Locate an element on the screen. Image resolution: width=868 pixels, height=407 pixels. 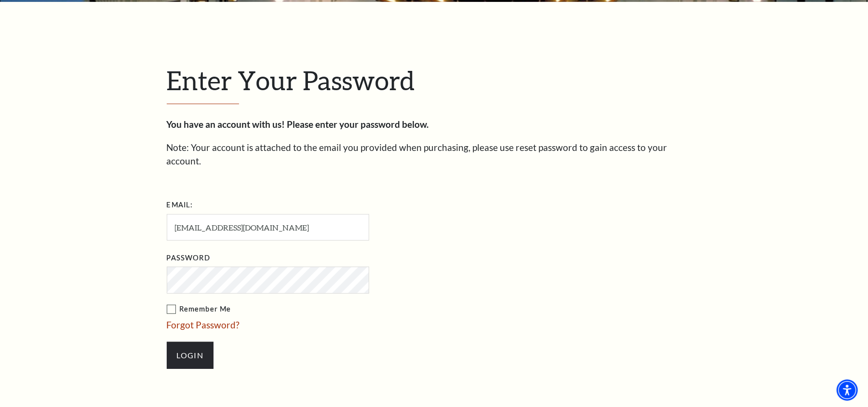
a: Forgot Password? is located at coordinates (203, 325).